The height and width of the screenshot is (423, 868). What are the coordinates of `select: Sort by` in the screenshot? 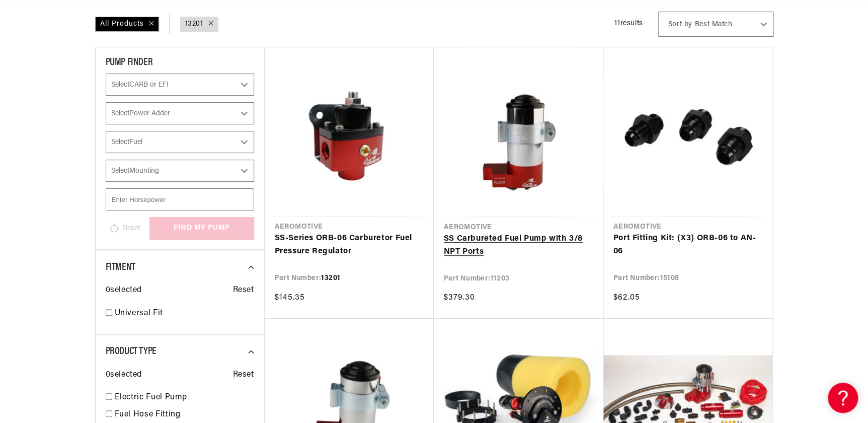 It's located at (716, 24).